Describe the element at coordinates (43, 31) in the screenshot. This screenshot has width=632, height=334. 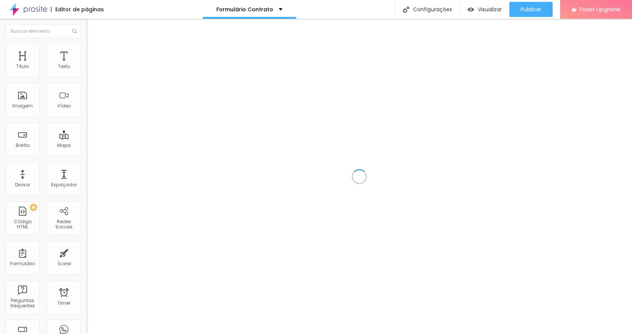
I see `input: Buscar elemento` at that location.